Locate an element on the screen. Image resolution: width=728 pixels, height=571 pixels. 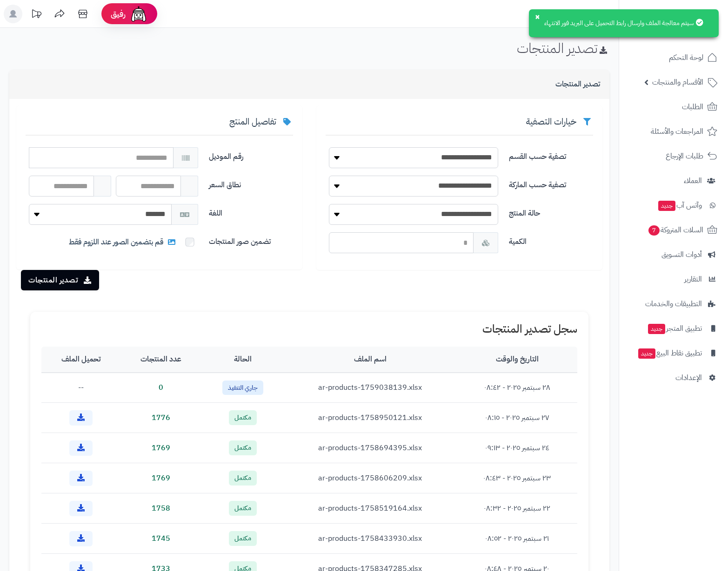
span: أدوات التسويق is located at coordinates (682, 255).